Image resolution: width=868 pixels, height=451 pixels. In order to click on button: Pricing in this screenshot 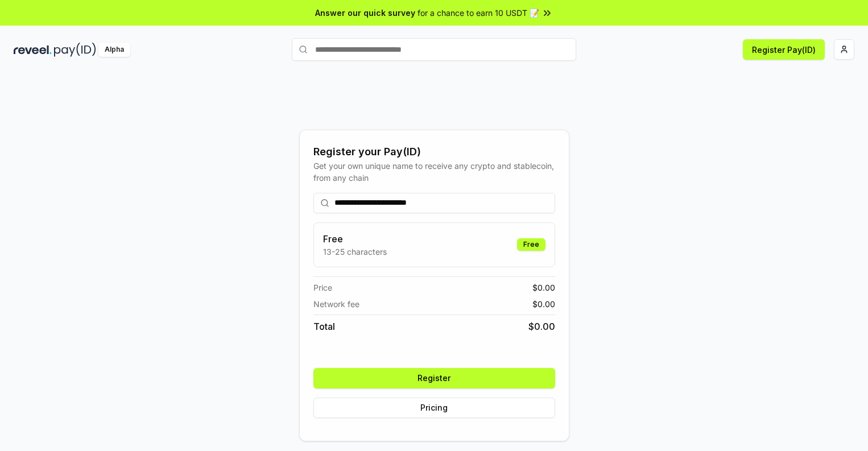, I will do `click(434, 408)`.